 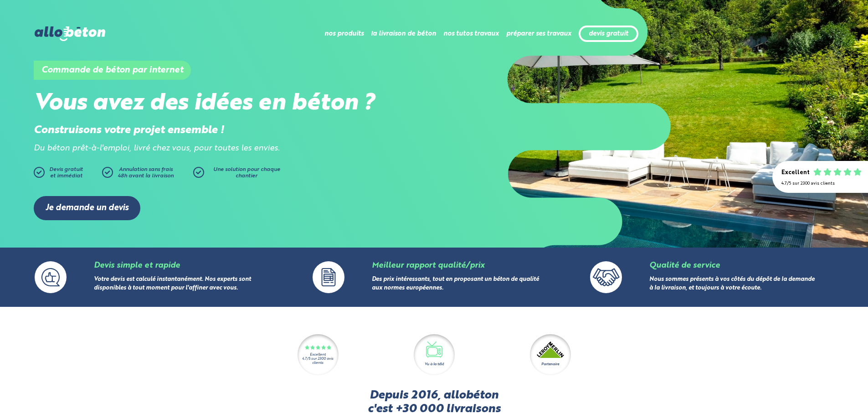 I want to click on div: Partenaire, so click(x=550, y=364).